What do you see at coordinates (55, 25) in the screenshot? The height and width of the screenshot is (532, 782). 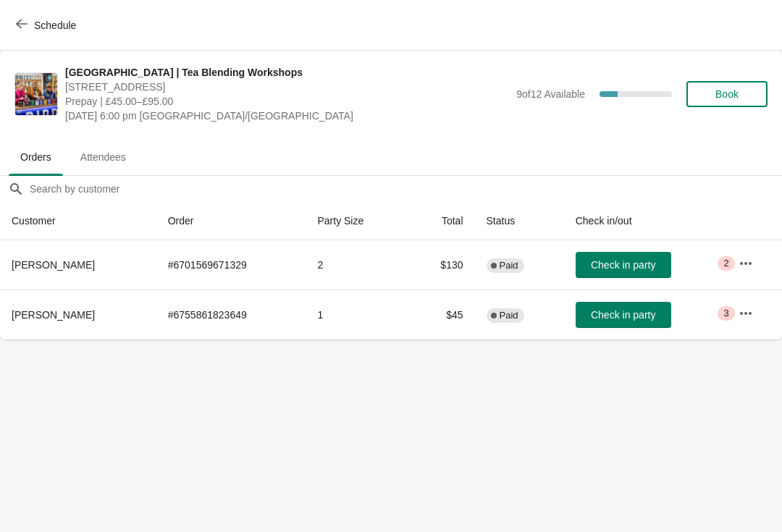 I see `span: Schedule` at bounding box center [55, 25].